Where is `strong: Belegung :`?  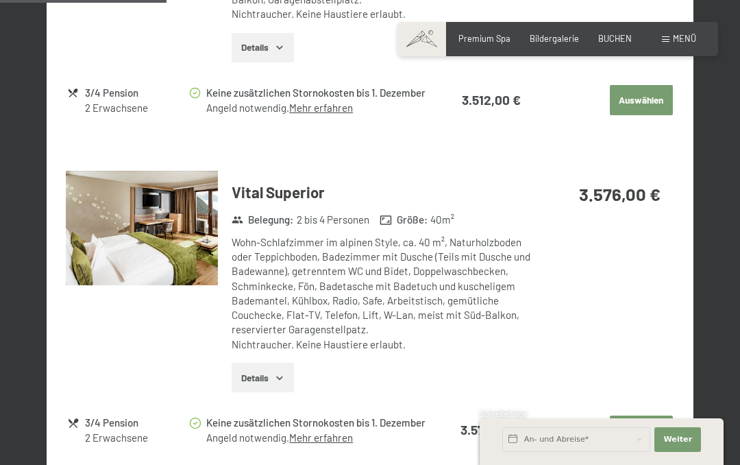
strong: Belegung : is located at coordinates (263, 219).